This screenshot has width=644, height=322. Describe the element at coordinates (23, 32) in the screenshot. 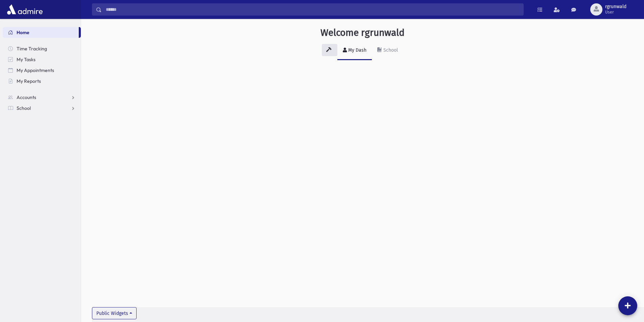

I see `span: Home` at that location.